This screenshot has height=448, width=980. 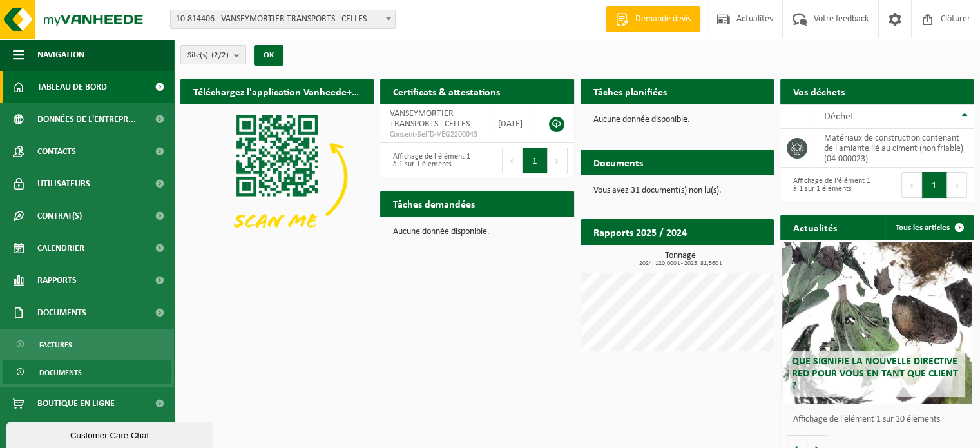 What do you see at coordinates (631, 90) in the screenshot?
I see `h2: Tâches planifiées` at bounding box center [631, 90].